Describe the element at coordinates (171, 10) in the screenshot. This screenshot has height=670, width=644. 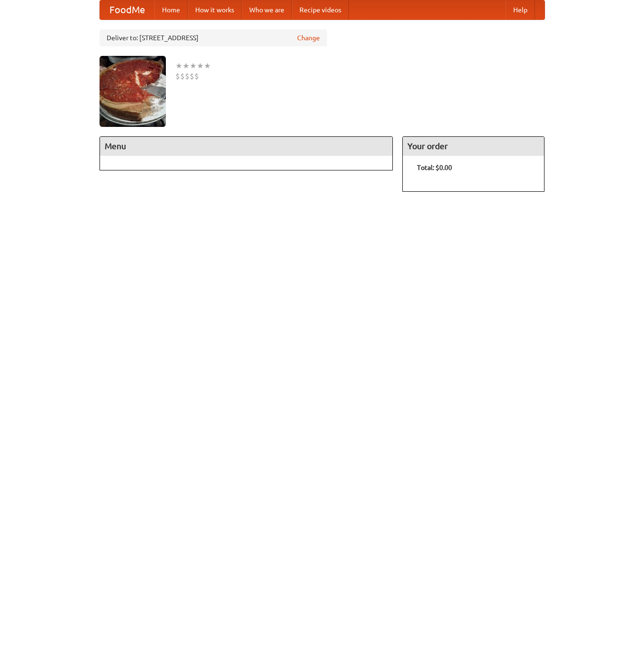
I see `a: Home` at that location.